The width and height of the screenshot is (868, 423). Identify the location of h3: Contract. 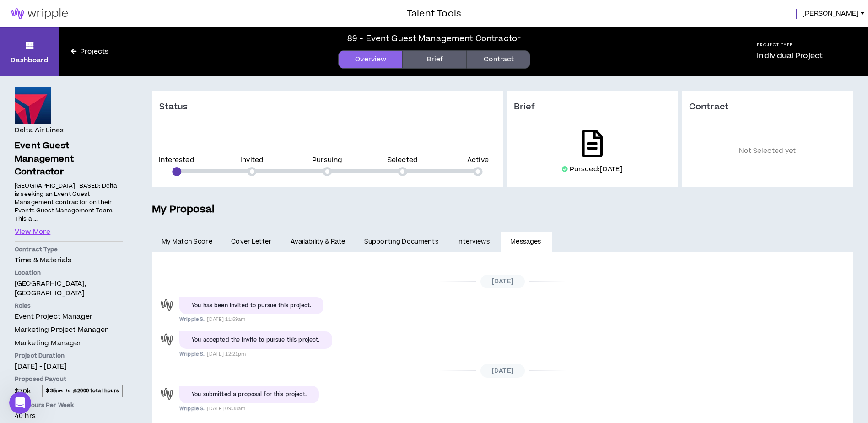
(768, 107).